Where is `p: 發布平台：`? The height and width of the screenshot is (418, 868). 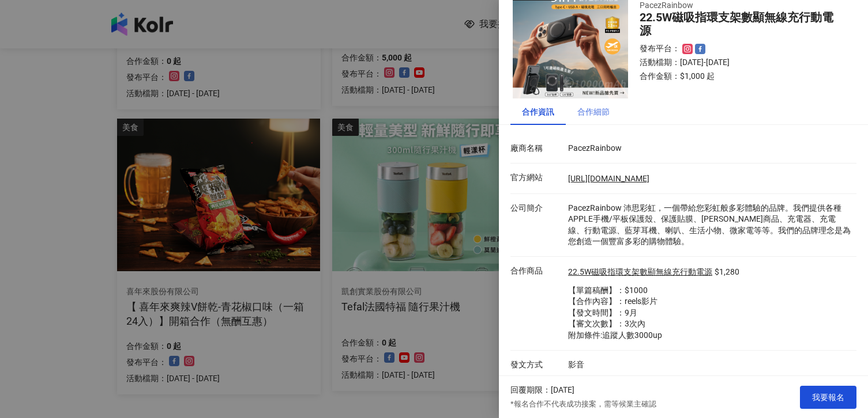
p: 發布平台： is located at coordinates (660, 49).